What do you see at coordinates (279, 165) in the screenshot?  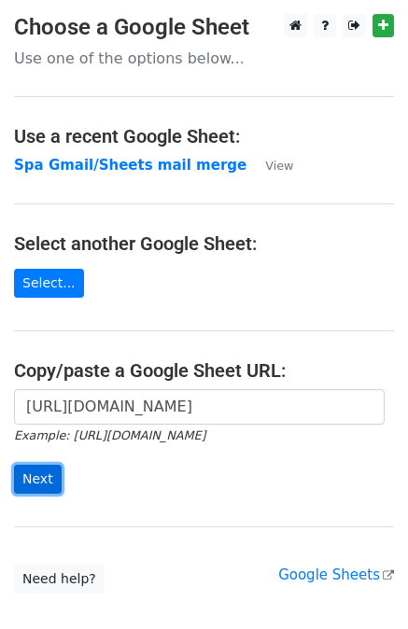 I see `small: View` at bounding box center [279, 165].